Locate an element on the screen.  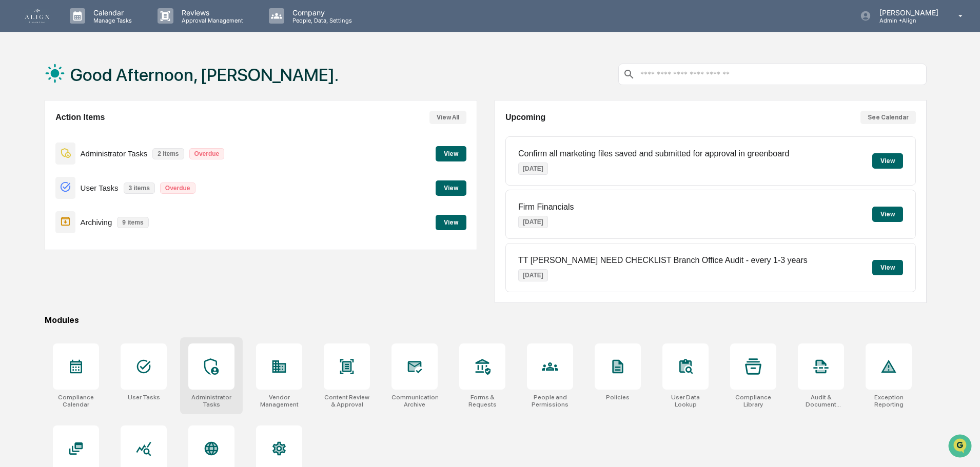
span: Pylon is located at coordinates (113, 230).